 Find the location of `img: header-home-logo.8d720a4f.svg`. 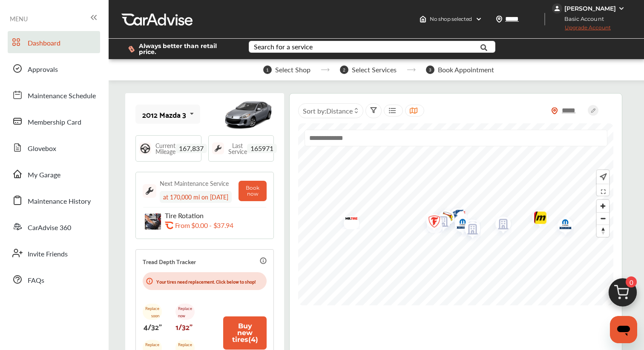

img: header-home-logo.8d720a4f.svg is located at coordinates (423, 19).